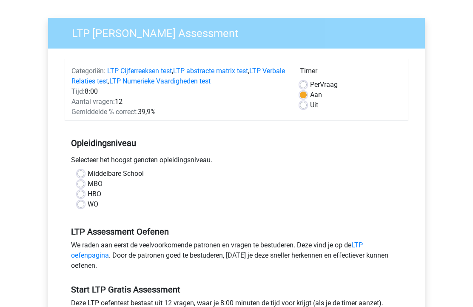 The width and height of the screenshot is (473, 307). Describe the element at coordinates (314, 105) in the screenshot. I see `label: Uit` at that location.